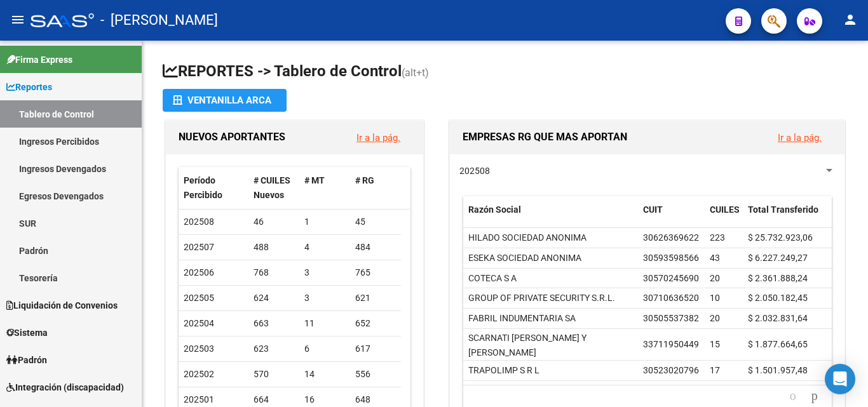 The image size is (868, 407). What do you see at coordinates (850, 20) in the screenshot?
I see `mat-icon: person` at bounding box center [850, 20].